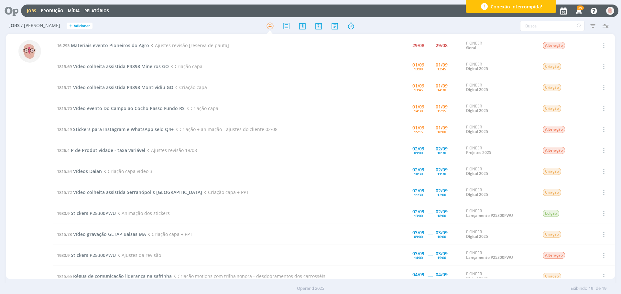 The height and width of the screenshot is (294, 621). Describe the element at coordinates (115, 129) in the screenshot. I see `a: 1815.49Stickers para Instagram e WhatsApp selo Q4+` at that location.